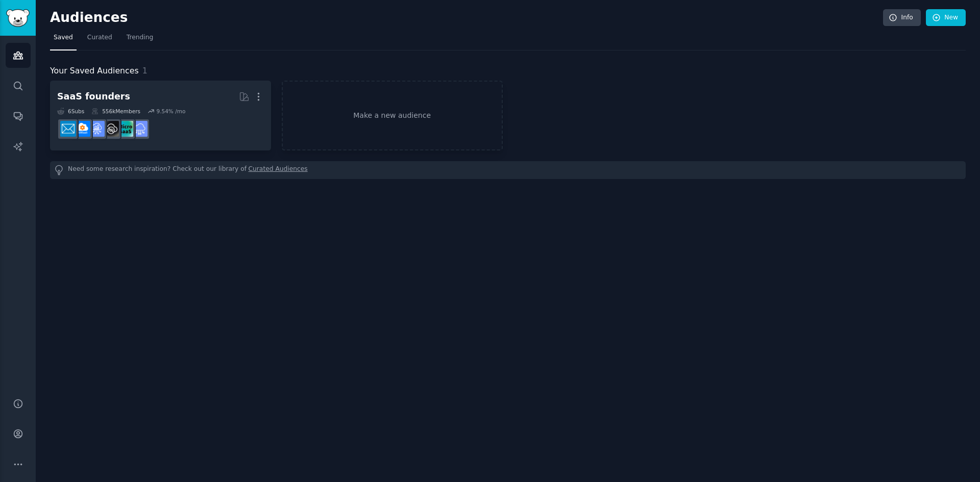  Describe the element at coordinates (278, 170) in the screenshot. I see `a: Curated Audiences` at that location.